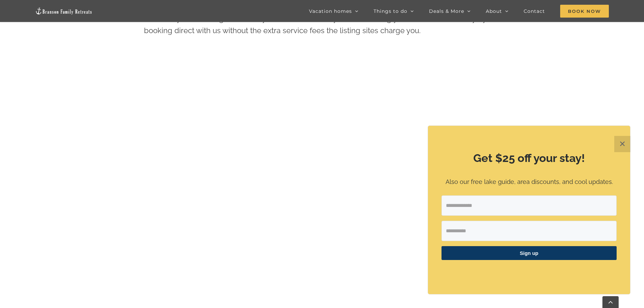 This screenshot has height=308, width=644. I want to click on img: Branson Family Retreats Logo, so click(64, 11).